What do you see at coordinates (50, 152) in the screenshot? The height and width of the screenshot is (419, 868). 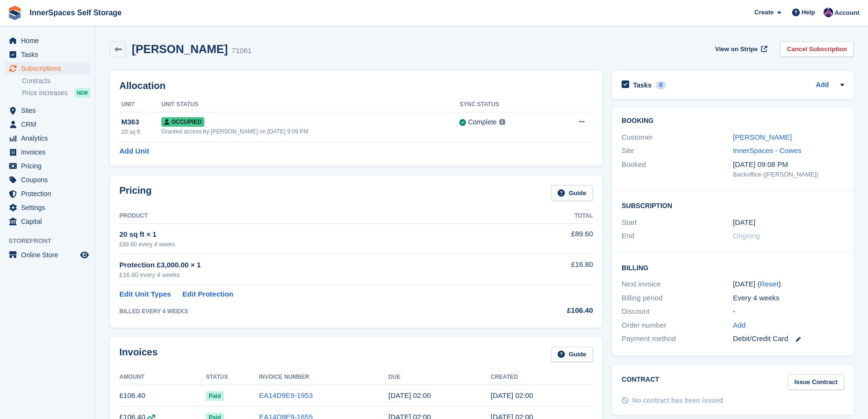 I see `span: Invoices` at bounding box center [50, 152].